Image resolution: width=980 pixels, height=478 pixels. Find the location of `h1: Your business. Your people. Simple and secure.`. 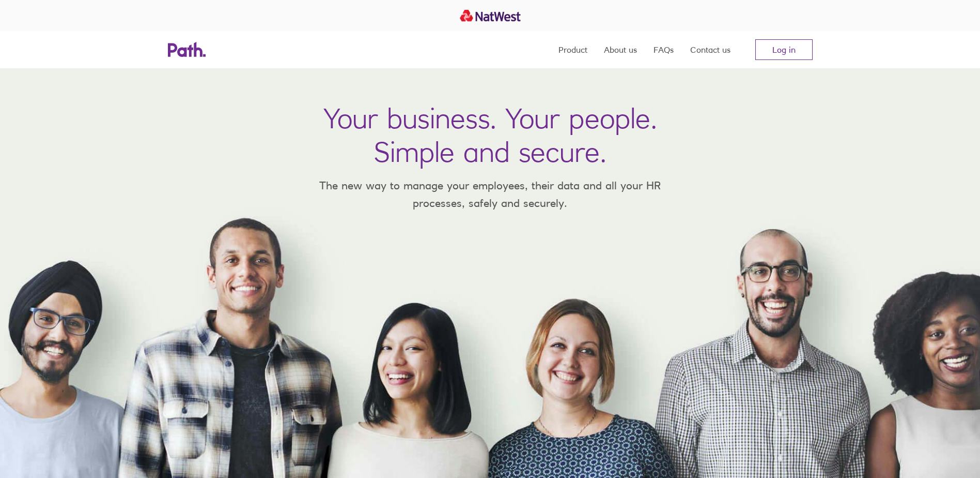

h1: Your business. Your people. Simple and secure. is located at coordinates (490, 135).